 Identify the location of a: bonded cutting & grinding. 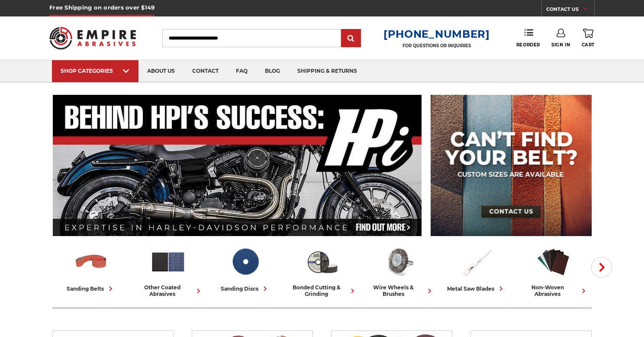
(322, 271).